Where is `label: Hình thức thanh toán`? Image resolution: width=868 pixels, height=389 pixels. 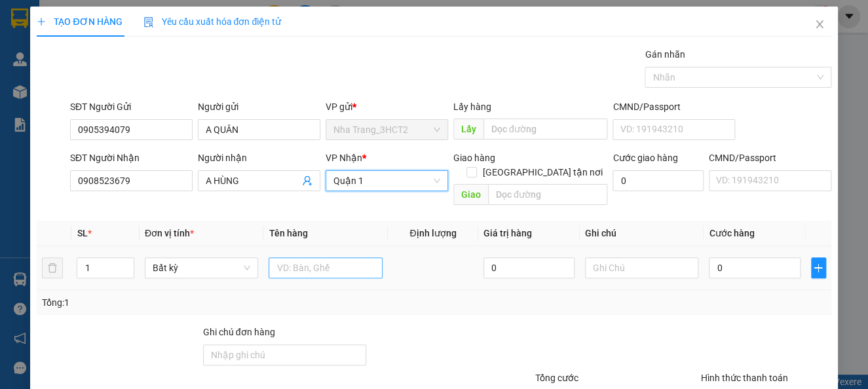
label: Hình thức thanh toán is located at coordinates (744, 378).